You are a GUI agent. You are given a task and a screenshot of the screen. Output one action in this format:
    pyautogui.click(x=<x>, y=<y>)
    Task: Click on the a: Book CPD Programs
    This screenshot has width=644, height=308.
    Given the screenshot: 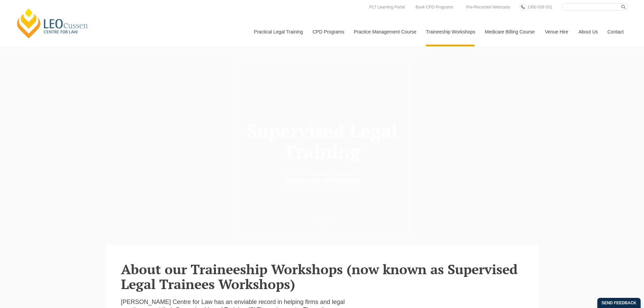 What is the action you would take?
    pyautogui.click(x=434, y=7)
    